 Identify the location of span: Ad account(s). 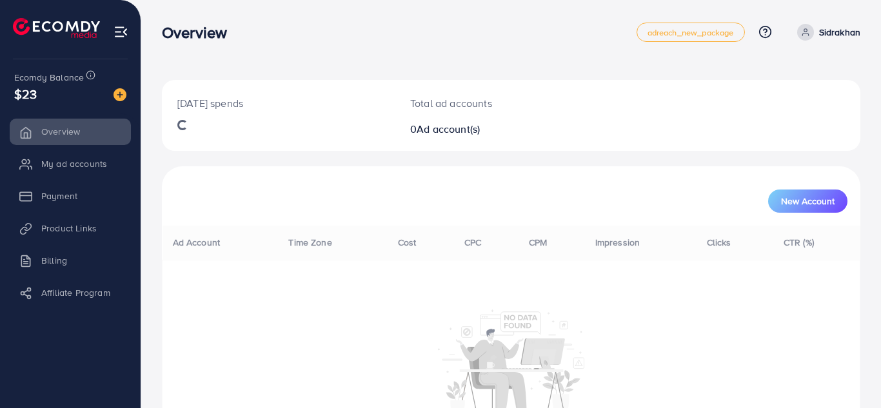
(448, 129).